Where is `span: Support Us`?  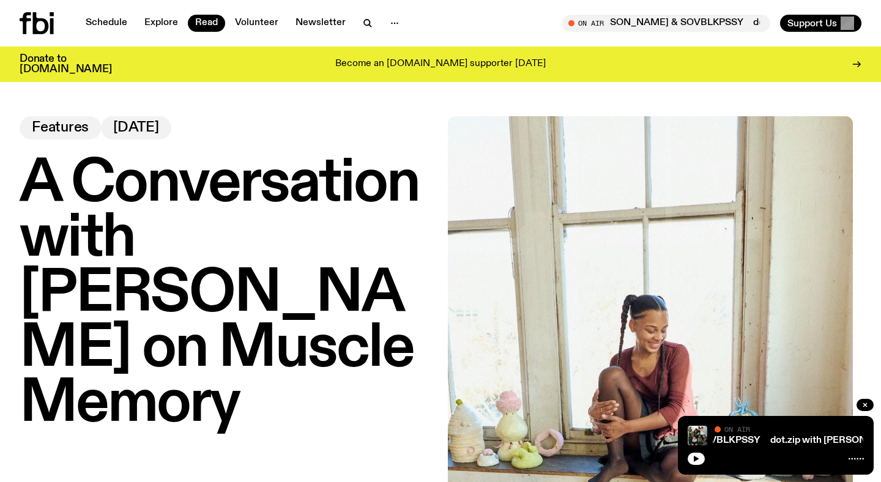 span: Support Us is located at coordinates (812, 23).